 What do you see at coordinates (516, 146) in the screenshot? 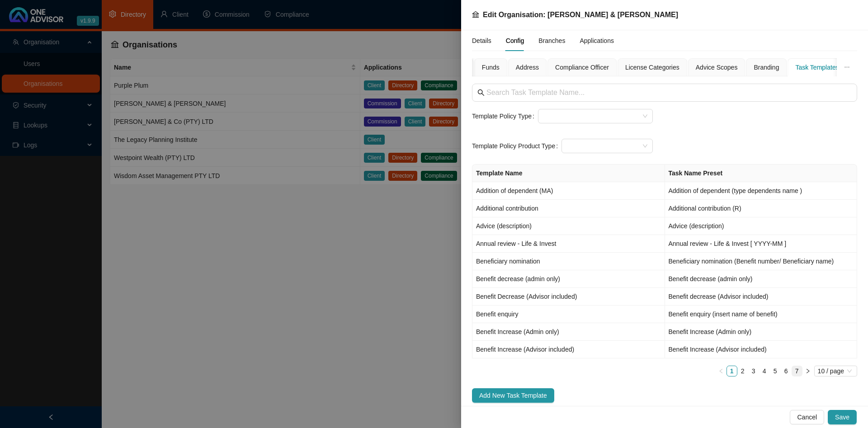
I see `label: Template Policy Product Type` at bounding box center [516, 146].